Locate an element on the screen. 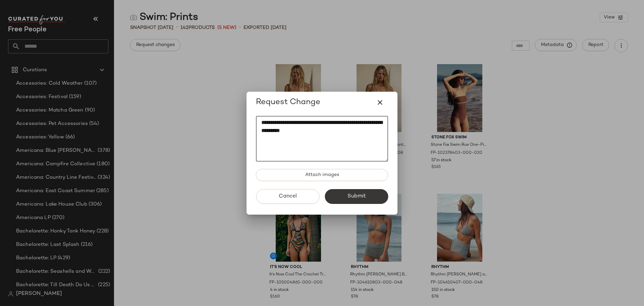 The height and width of the screenshot is (306, 644). button: Attach images is located at coordinates (322, 175).